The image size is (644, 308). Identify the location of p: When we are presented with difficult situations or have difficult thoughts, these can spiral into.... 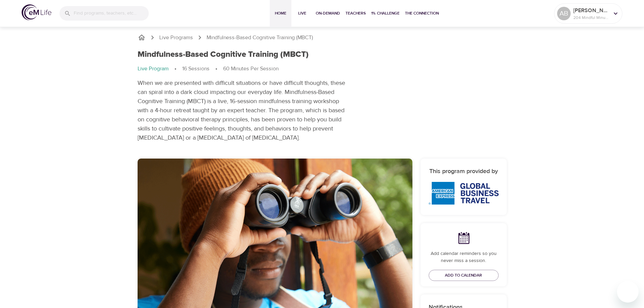
(244, 110).